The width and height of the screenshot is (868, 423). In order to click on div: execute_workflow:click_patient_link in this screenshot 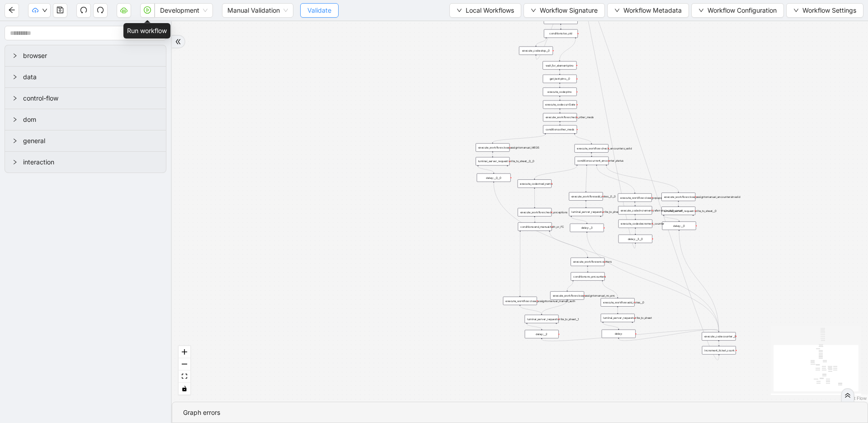, I will do `click(560, 20)`.